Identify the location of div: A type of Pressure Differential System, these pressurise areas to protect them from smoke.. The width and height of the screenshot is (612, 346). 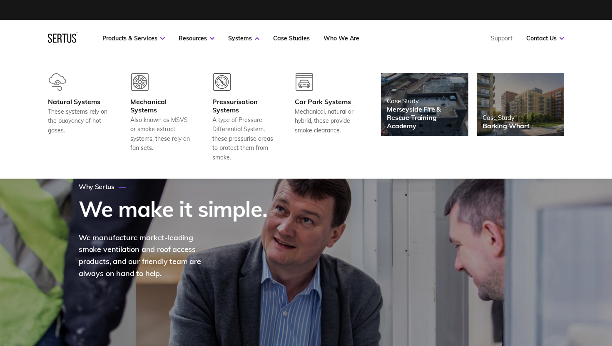
(243, 139).